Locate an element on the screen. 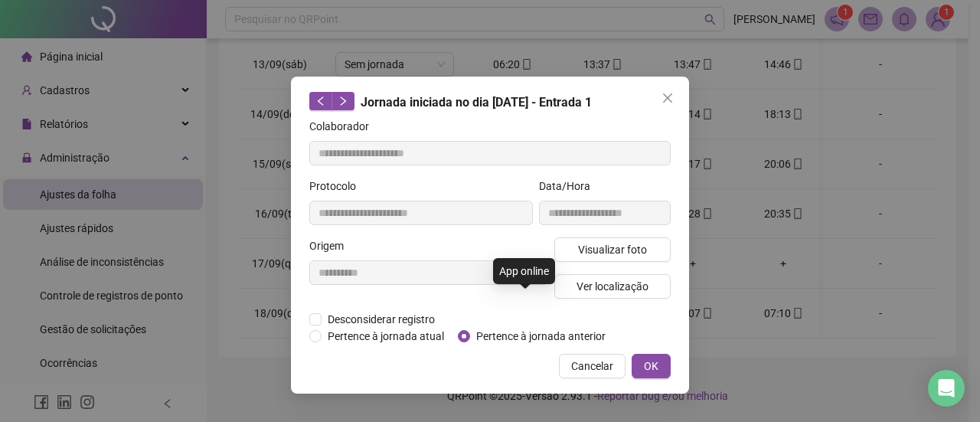 The width and height of the screenshot is (980, 422). span: right is located at coordinates (343, 101).